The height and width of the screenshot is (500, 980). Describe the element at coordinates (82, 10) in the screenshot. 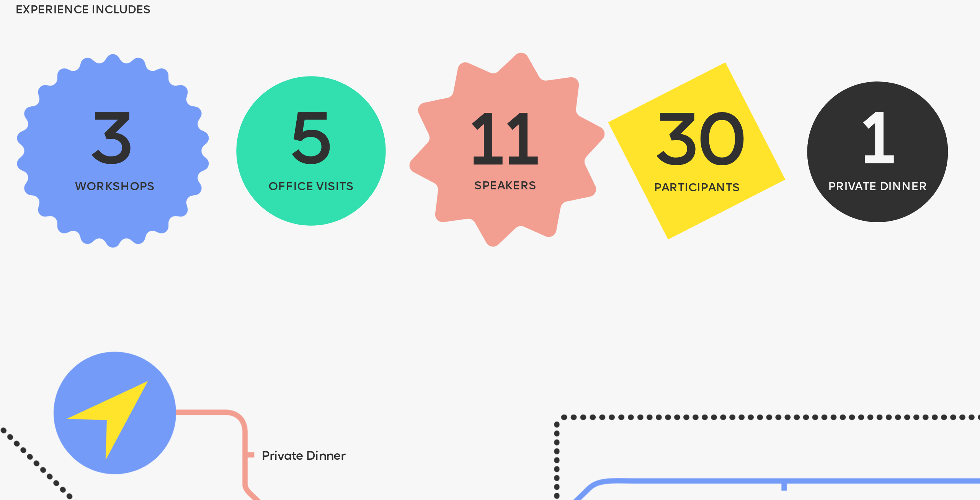

I see `span: experience includes` at that location.